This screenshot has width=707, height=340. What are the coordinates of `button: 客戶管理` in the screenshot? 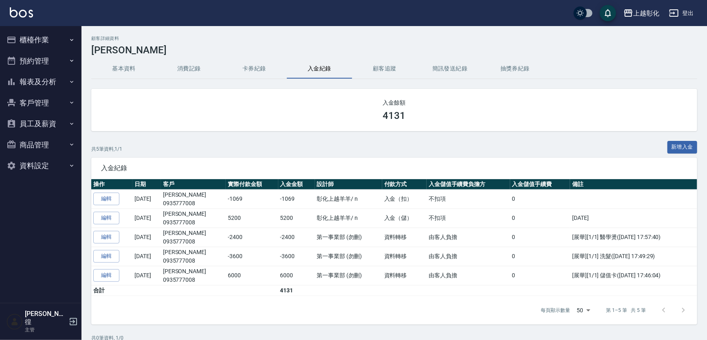 It's located at (41, 103).